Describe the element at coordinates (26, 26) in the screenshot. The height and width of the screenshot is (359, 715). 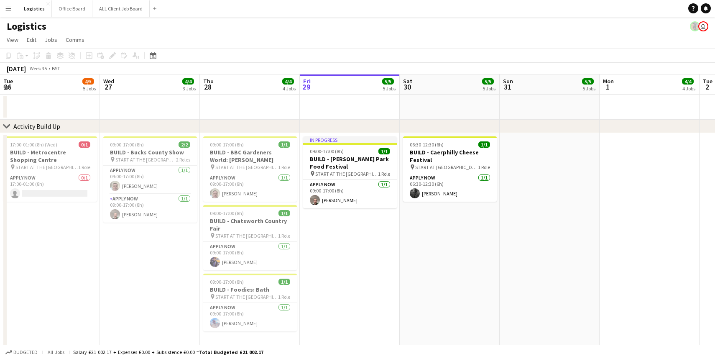
I see `h1: Logistics` at that location.